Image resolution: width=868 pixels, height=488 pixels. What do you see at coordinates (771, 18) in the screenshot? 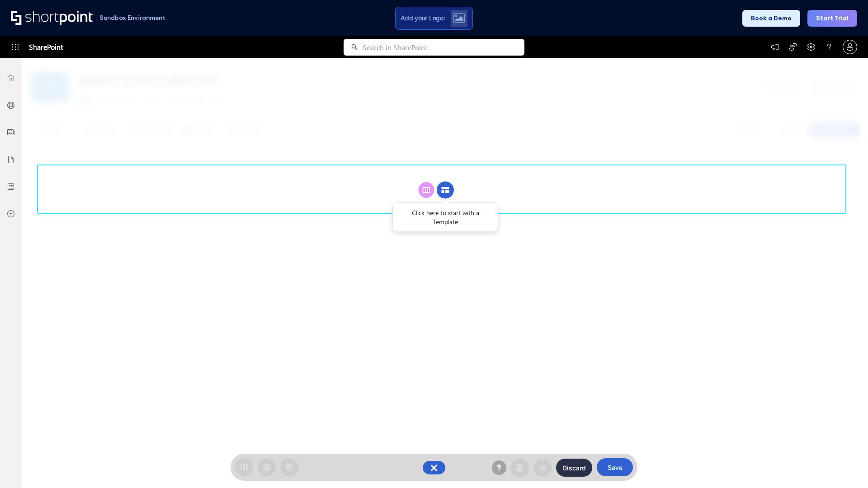
I see `button: Book a Demo` at bounding box center [771, 18].